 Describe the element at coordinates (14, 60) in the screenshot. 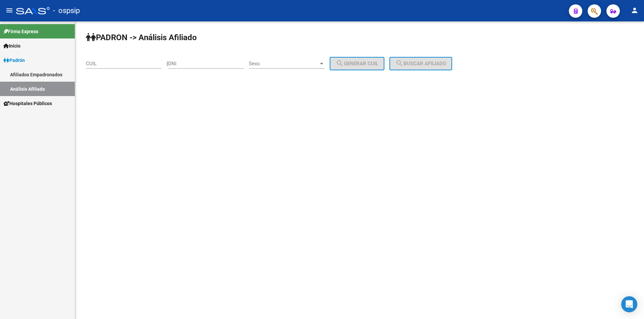

I see `span: Padrón` at that location.